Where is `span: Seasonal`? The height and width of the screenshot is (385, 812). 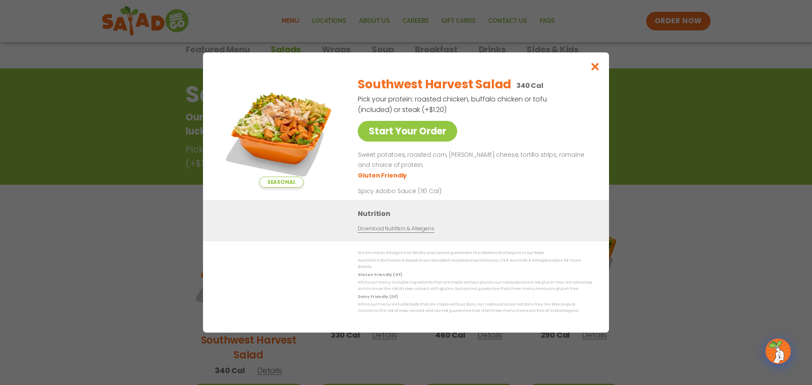
span: Seasonal is located at coordinates (281, 182).